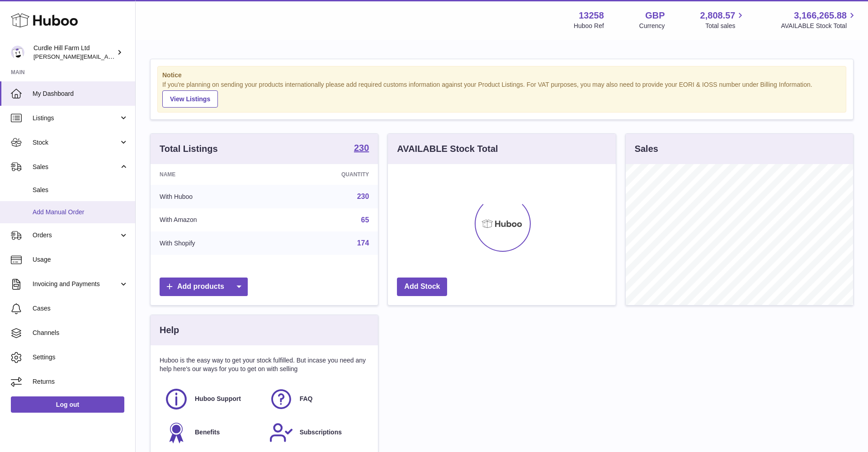 The image size is (868, 452). Describe the element at coordinates (169, 330) in the screenshot. I see `h3: Help` at that location.